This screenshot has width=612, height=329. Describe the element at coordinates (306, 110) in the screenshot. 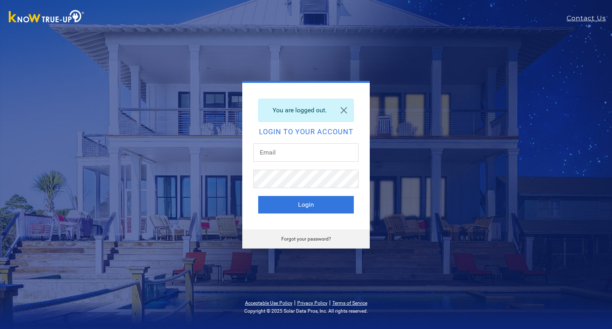

I see `div: You are logged out.` at that location.